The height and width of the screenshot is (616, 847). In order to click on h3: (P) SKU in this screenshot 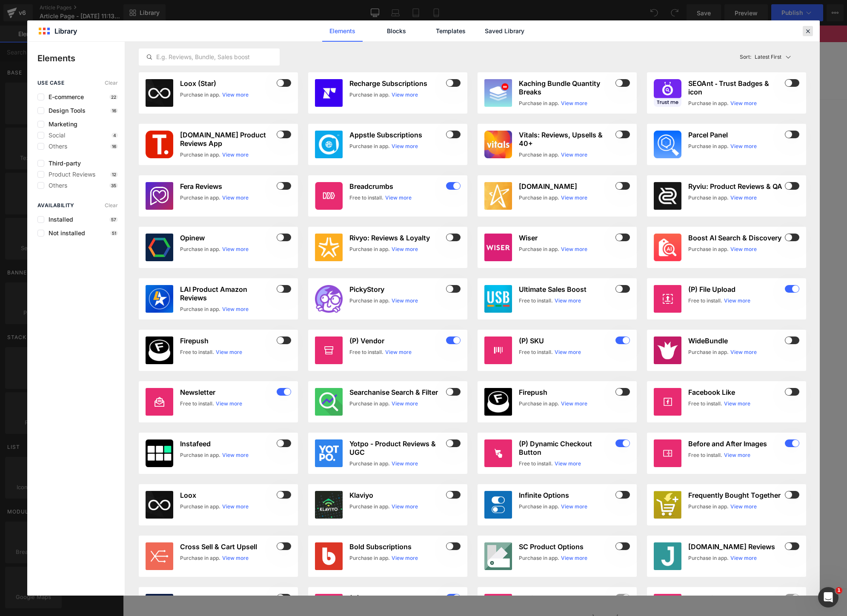, I will do `click(566, 341)`.